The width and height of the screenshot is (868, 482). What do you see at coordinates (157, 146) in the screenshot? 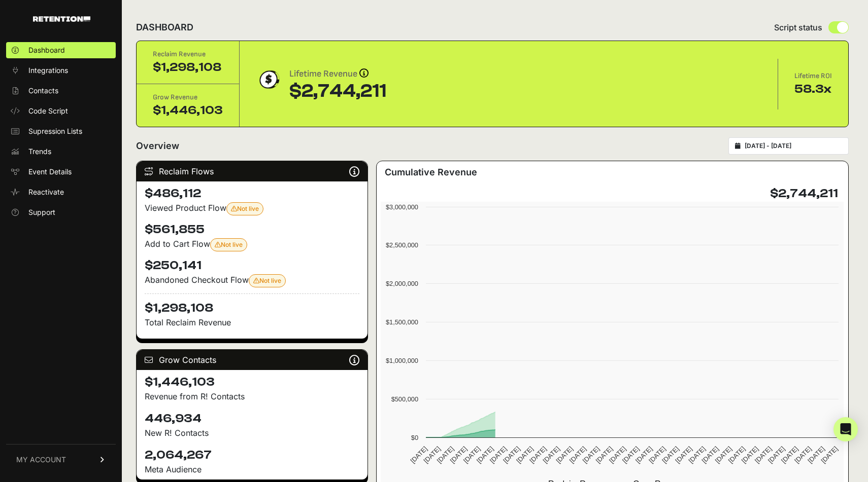
I see `h2: Overview` at bounding box center [157, 146].